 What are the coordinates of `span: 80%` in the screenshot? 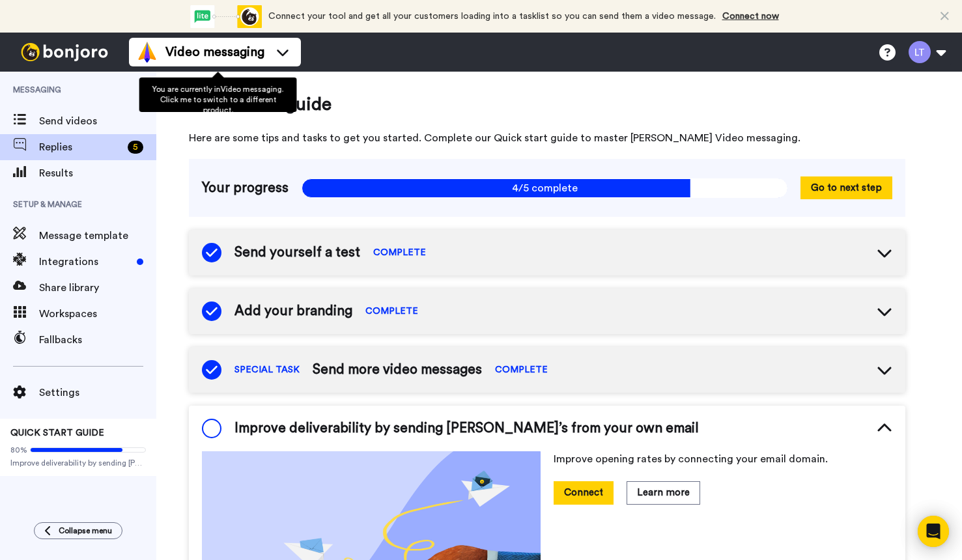 It's located at (19, 450).